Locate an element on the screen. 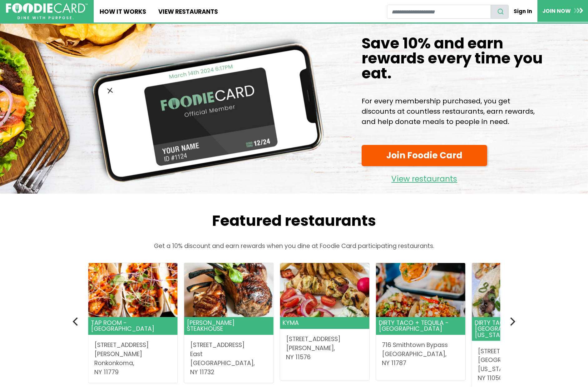  img: Kyma is located at coordinates (325, 290).